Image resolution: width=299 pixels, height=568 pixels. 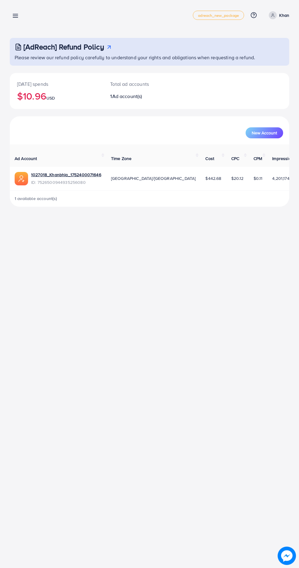 I want to click on span: USD, so click(x=51, y=98).